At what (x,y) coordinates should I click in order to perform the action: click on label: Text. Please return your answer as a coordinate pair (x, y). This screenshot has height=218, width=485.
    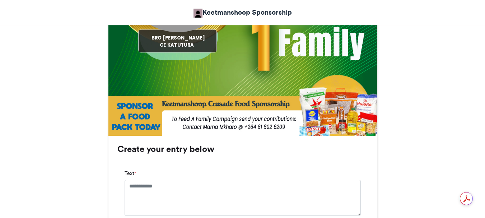
    Looking at the image, I should click on (130, 173).